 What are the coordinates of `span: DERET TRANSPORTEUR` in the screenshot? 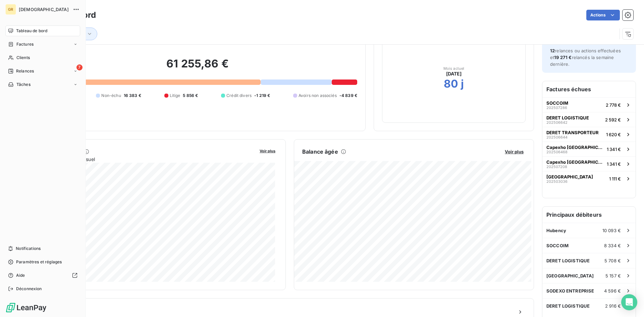 It's located at (573, 133).